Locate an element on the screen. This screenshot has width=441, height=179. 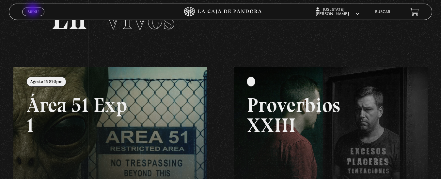
a: View your shopping cart is located at coordinates (414, 11).